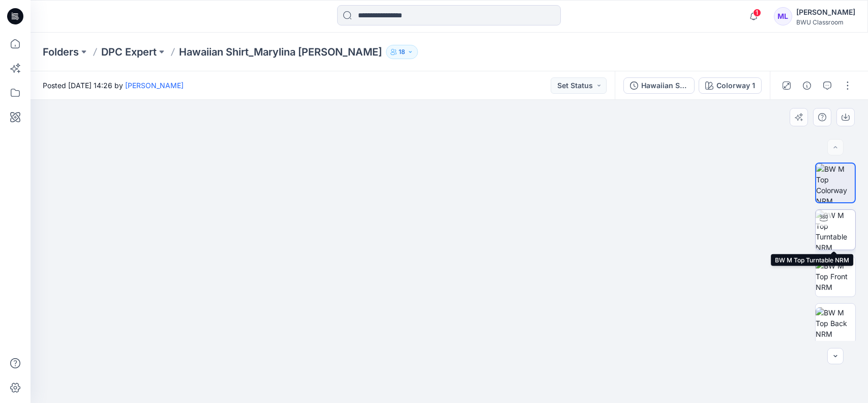 The width and height of the screenshot is (868, 403). I want to click on a: DPC Expert, so click(129, 52).